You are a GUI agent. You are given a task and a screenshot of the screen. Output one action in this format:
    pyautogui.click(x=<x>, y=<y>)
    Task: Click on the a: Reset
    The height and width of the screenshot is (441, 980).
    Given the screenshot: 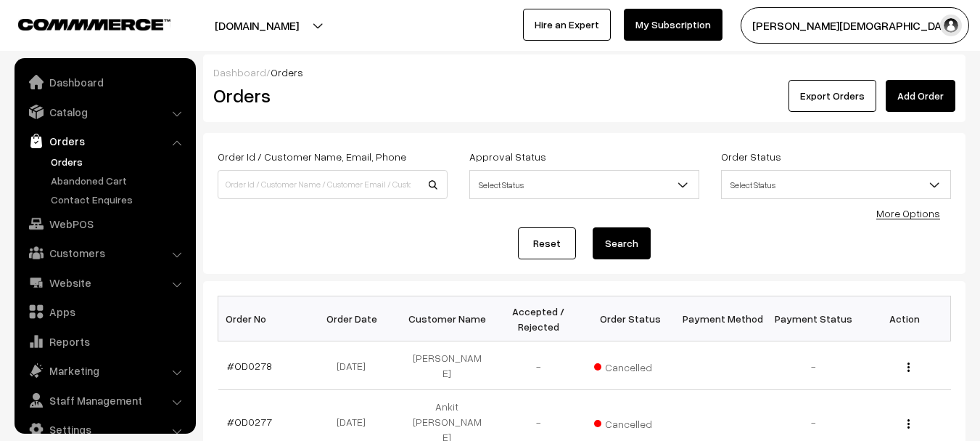 What is the action you would take?
    pyautogui.click(x=547, y=243)
    